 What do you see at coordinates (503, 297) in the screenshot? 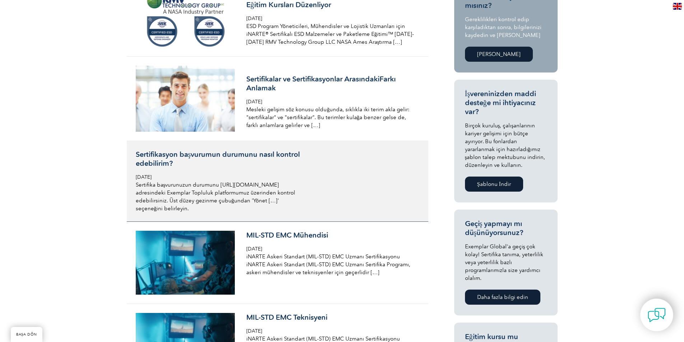
I see `font: Daha fazla bilgi edin` at bounding box center [503, 297].